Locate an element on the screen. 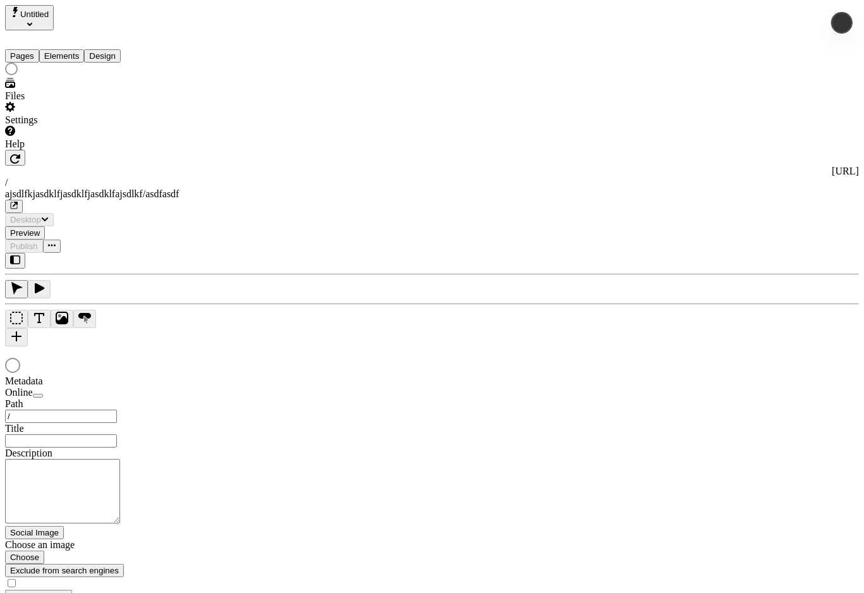 Image resolution: width=864 pixels, height=593 pixels. button: Design is located at coordinates (102, 56).